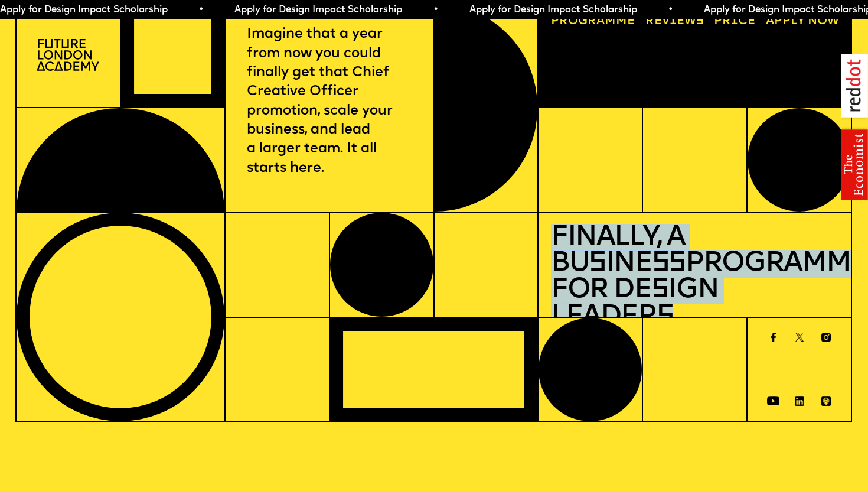  What do you see at coordinates (593, 21) in the screenshot?
I see `a: Programme` at bounding box center [593, 21].